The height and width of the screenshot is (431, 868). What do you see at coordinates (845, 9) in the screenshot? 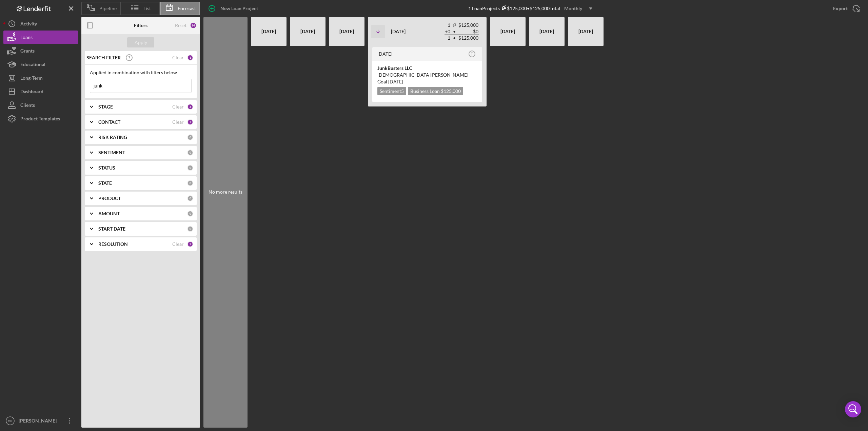
I see `button: Export` at bounding box center [845, 9].